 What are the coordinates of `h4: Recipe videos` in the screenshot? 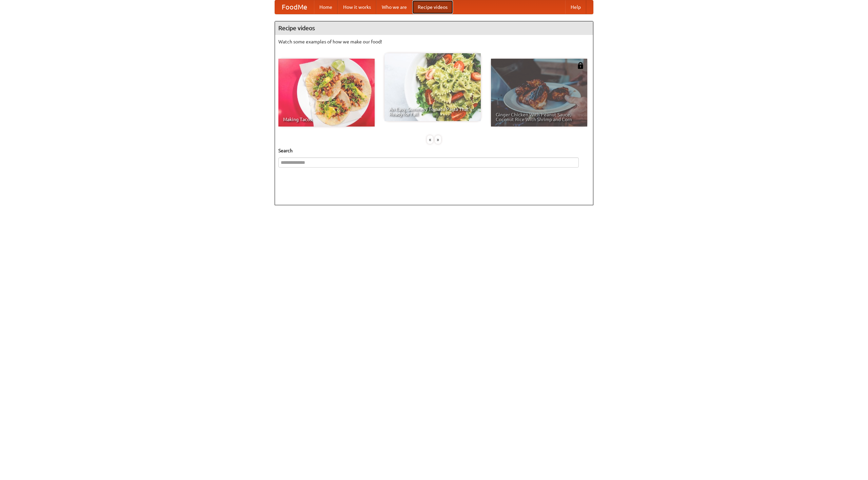 It's located at (434, 29).